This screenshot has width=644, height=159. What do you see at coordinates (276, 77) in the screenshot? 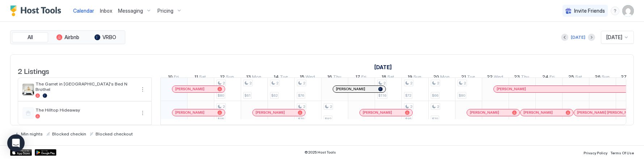
I see `span: 14` at bounding box center [276, 77].